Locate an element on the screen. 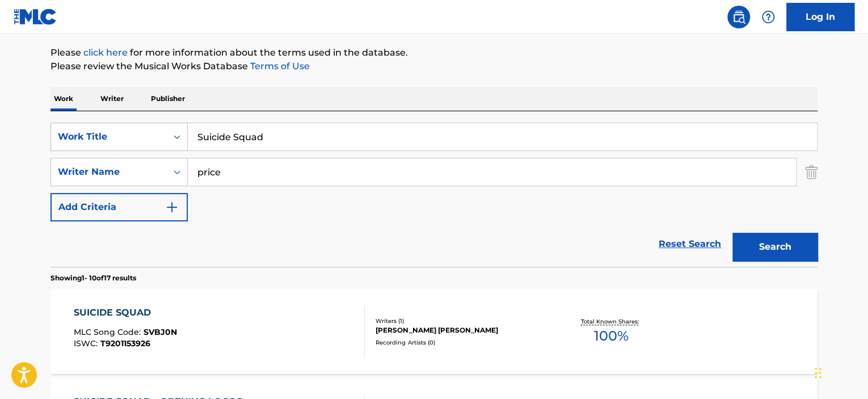 The height and width of the screenshot is (399, 868). span: MLC Song Code : is located at coordinates (108, 332).